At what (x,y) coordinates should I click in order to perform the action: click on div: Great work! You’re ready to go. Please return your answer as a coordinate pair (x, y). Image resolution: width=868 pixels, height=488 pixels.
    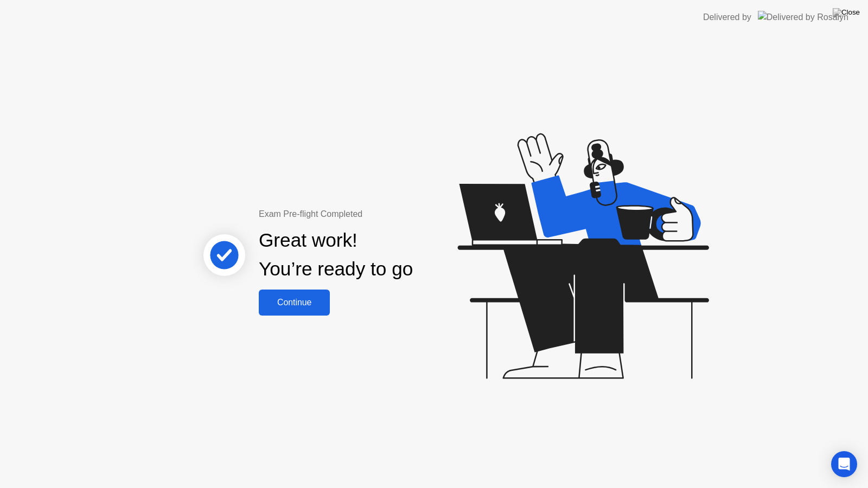
    Looking at the image, I should click on (336, 255).